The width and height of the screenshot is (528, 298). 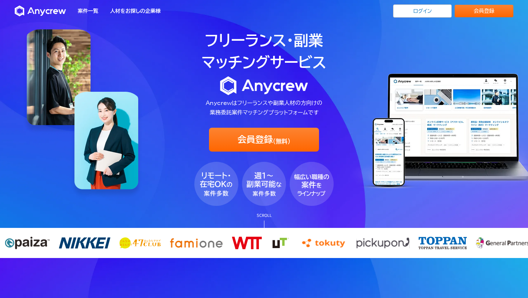 I want to click on h1: フリーランス・副業 マッチングサービス, so click(x=264, y=51).